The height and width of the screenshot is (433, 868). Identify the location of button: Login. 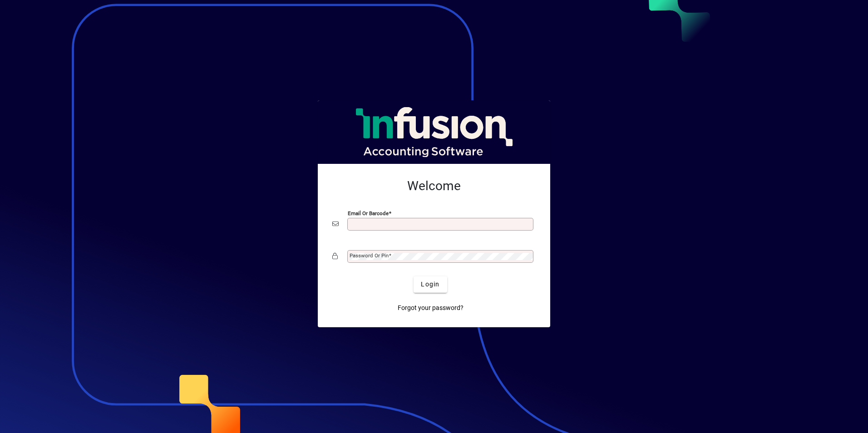
(430, 285).